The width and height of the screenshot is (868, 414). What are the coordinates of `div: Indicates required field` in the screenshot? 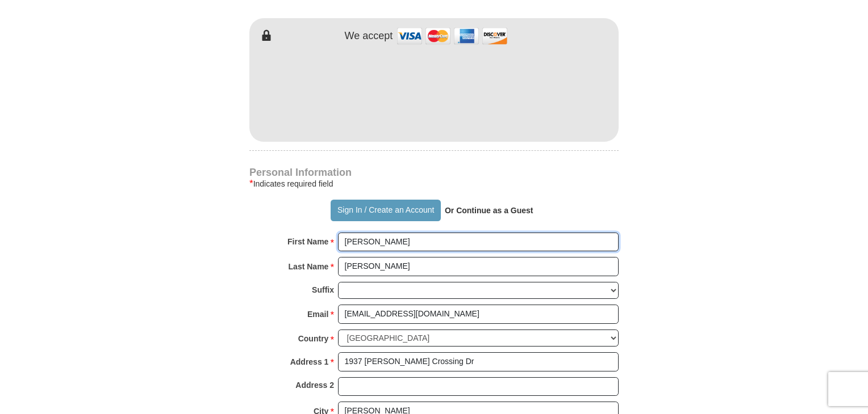 It's located at (434, 184).